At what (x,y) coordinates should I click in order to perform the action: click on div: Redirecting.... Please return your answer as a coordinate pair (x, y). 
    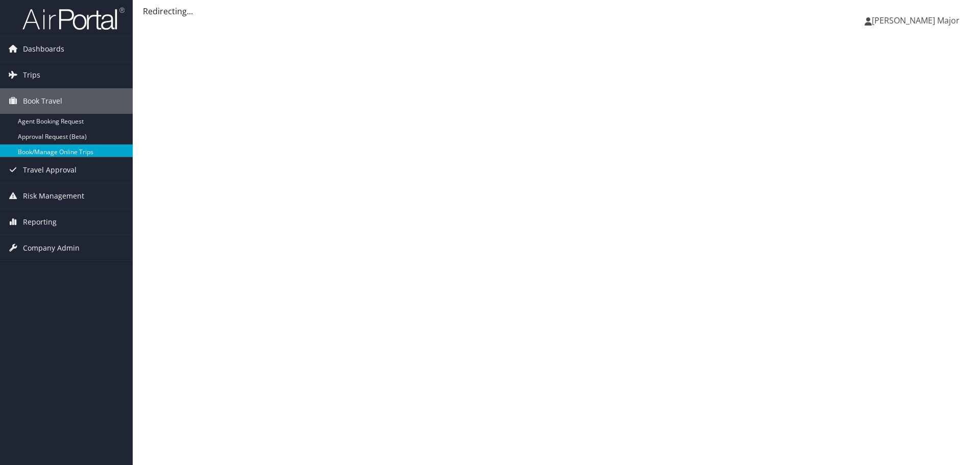
    Looking at the image, I should click on (556, 11).